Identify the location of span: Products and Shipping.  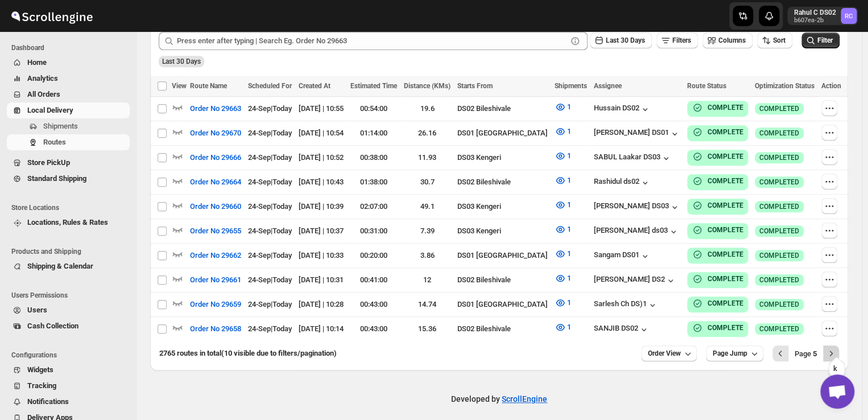
(71, 251).